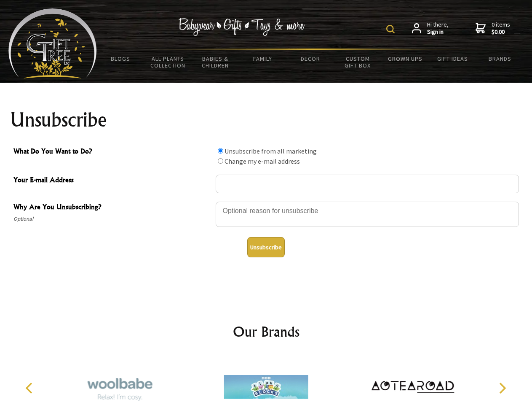 The width and height of the screenshot is (532, 405). What do you see at coordinates (311, 58) in the screenshot?
I see `a: Decor` at bounding box center [311, 58].